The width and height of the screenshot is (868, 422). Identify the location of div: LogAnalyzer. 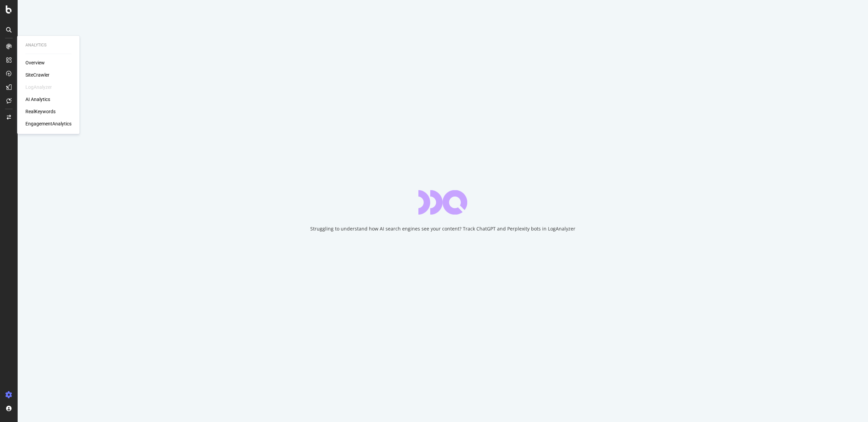
(38, 87).